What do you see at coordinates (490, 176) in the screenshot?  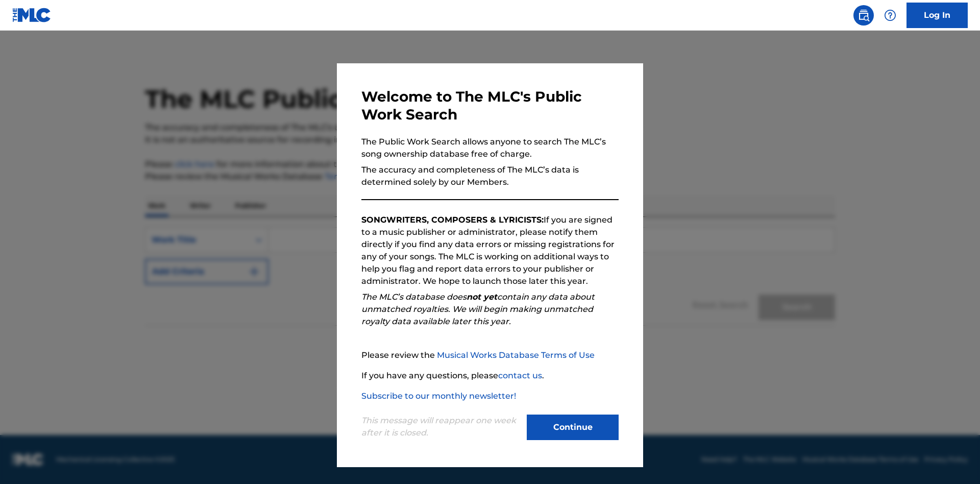 I see `p: The accuracy and completeness of The MLC’s data is determined solely by our Members.` at bounding box center [490, 176].